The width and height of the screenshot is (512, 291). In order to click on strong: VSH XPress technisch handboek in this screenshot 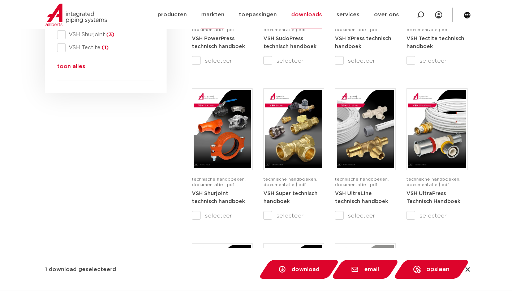, I will do `click(363, 43)`.